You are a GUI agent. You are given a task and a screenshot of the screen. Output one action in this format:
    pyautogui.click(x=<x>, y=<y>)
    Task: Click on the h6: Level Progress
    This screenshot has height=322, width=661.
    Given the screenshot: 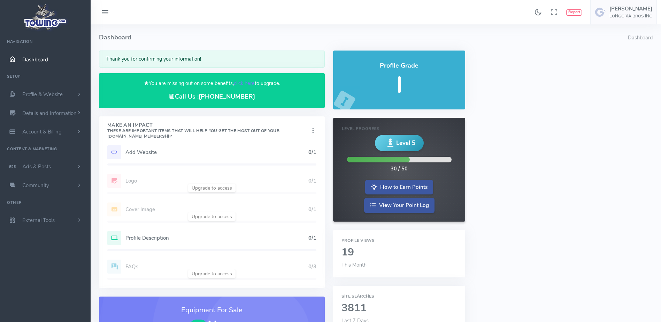 What is the action you would take?
    pyautogui.click(x=399, y=129)
    